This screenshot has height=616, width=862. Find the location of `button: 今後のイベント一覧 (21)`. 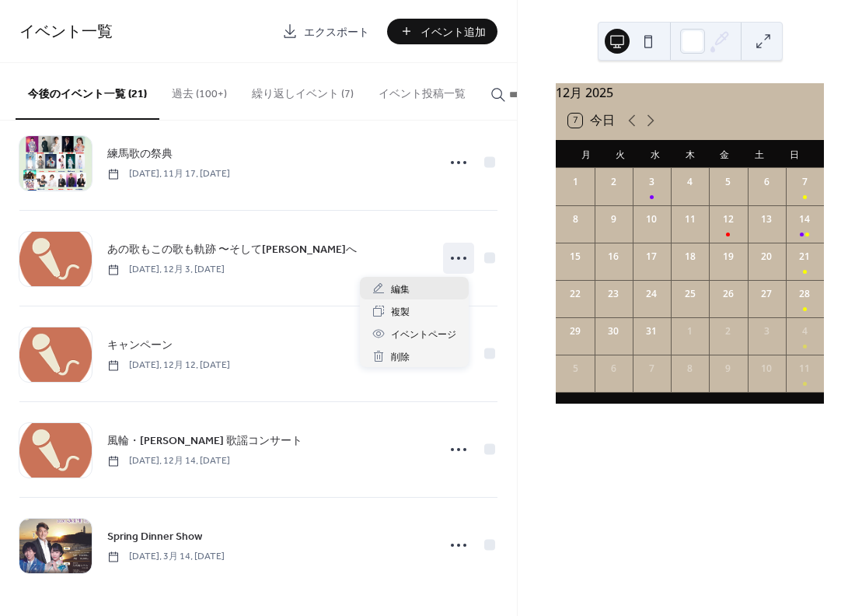

button: 今後のイベント一覧 (21) is located at coordinates (87, 91).